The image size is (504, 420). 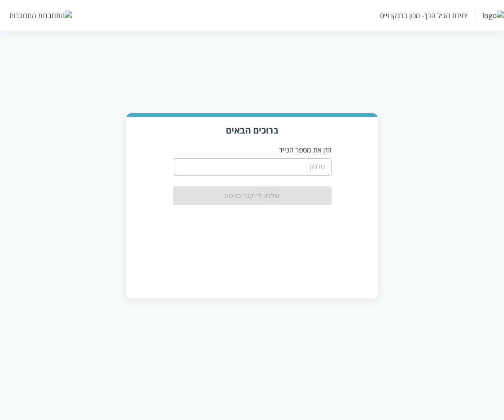 I want to click on img: התחברות, so click(x=55, y=16).